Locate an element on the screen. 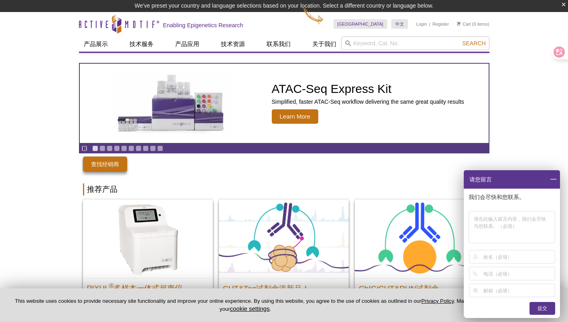  a: Register is located at coordinates (440, 24).